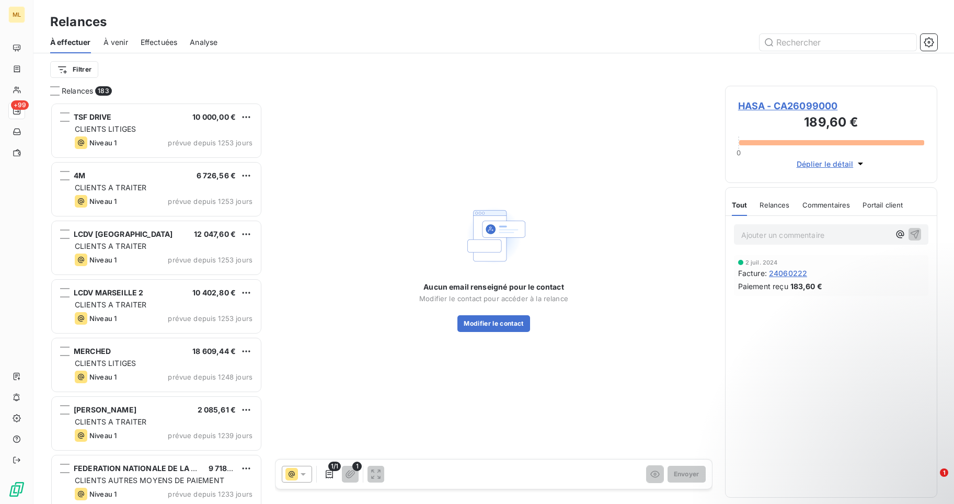 The width and height of the screenshot is (954, 504). What do you see at coordinates (494, 236) in the screenshot?
I see `img: Empty state` at bounding box center [494, 236].